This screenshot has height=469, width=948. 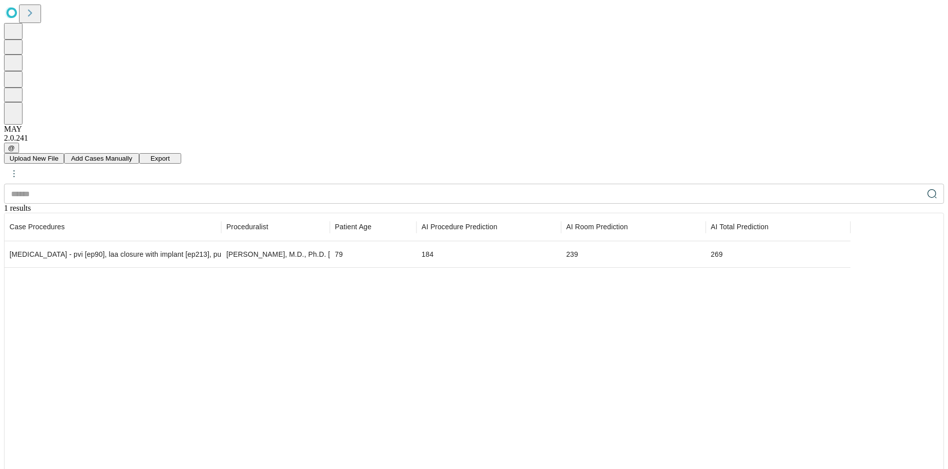 I want to click on div: 2.0.241, so click(x=474, y=138).